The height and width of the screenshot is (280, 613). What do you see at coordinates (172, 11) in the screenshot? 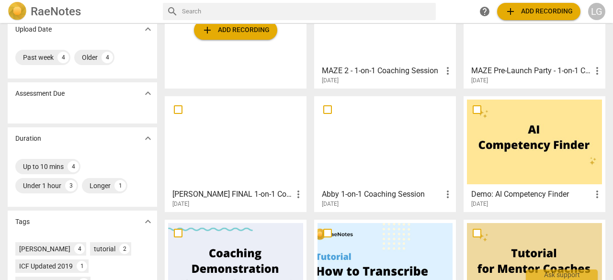
I see `span: search` at bounding box center [172, 11].